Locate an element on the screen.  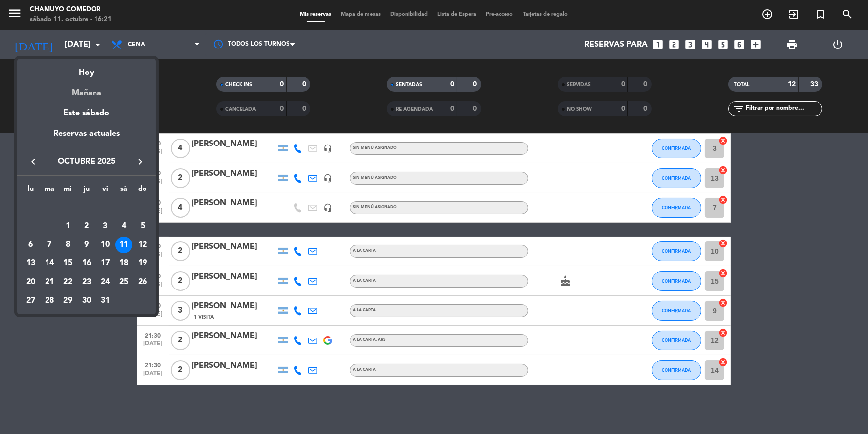
td: 17 de octubre de 2025 is located at coordinates (105, 264).